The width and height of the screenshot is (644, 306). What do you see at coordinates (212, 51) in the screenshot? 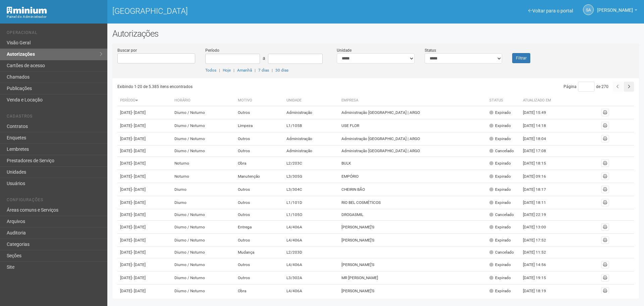
I see `label: Período` at bounding box center [212, 51].